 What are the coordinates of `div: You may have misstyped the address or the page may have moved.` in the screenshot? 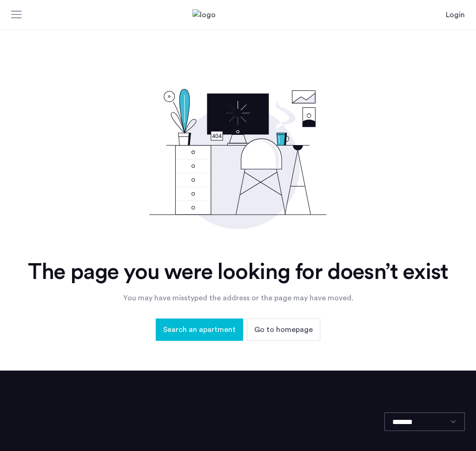 It's located at (238, 298).